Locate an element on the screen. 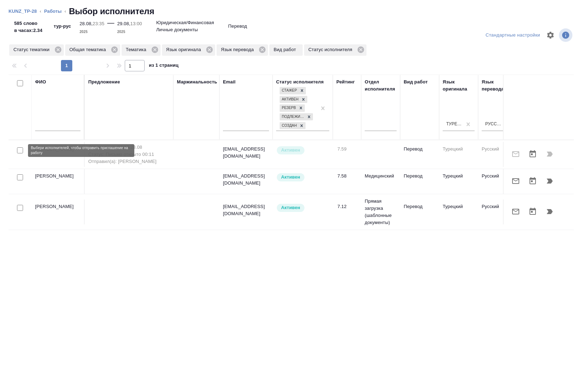 This screenshot has width=588, height=382. p: 29.08, is located at coordinates (124, 24).